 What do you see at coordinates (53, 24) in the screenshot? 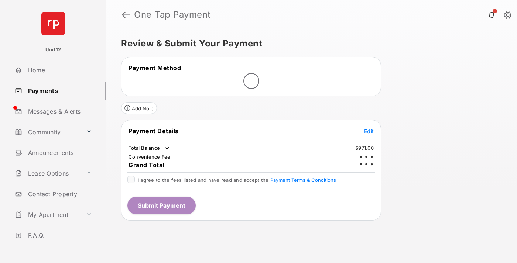
I see `img: svg+xml;base64,PHN2ZyB4bWxucz0iaHR0cDovL3d3dy53My5vcmcvMjAwMC9zdmciIHdpZHRoPSI2NCIgaGVpZ2h0PSI2NC...` at bounding box center [53, 24].